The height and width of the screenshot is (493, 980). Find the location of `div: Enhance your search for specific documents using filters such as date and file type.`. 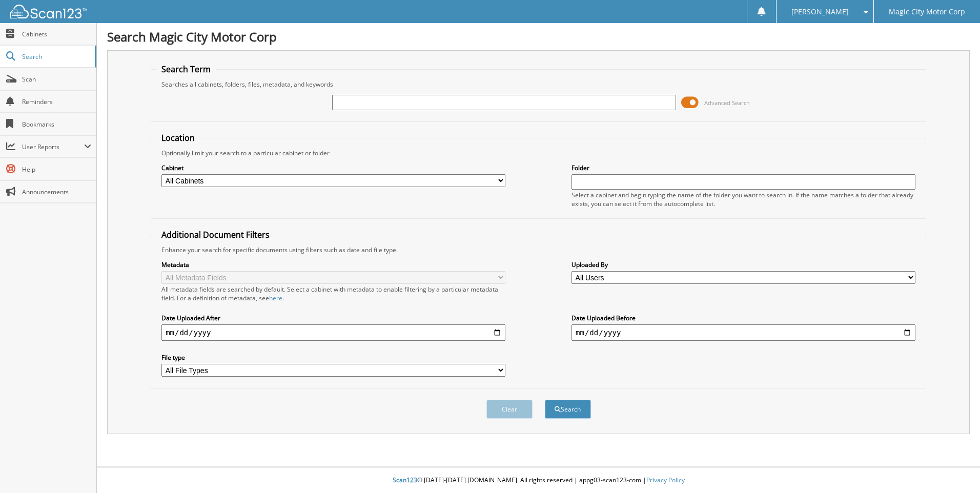

div: Enhance your search for specific documents using filters such as date and file type. is located at coordinates (538, 249).